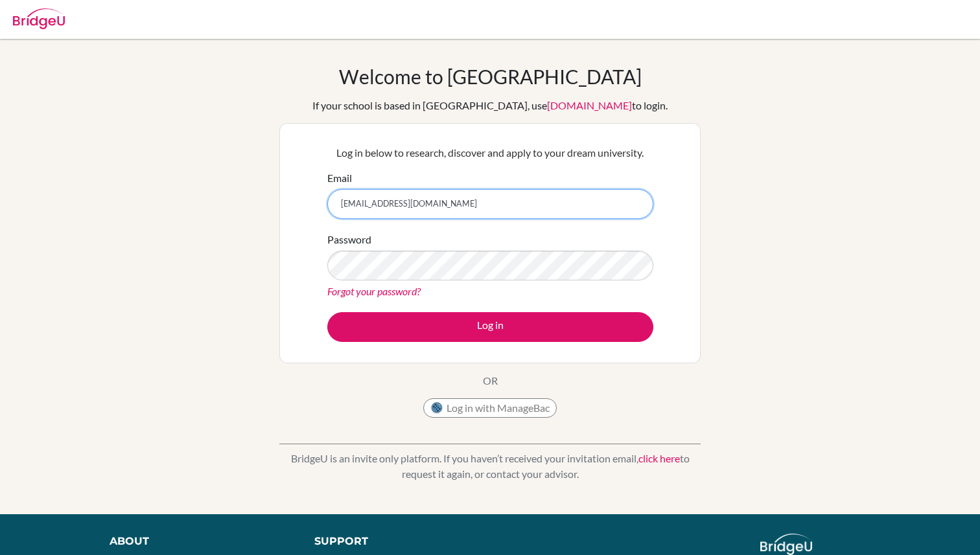 This screenshot has height=555, width=980. I want to click on label: Password, so click(349, 240).